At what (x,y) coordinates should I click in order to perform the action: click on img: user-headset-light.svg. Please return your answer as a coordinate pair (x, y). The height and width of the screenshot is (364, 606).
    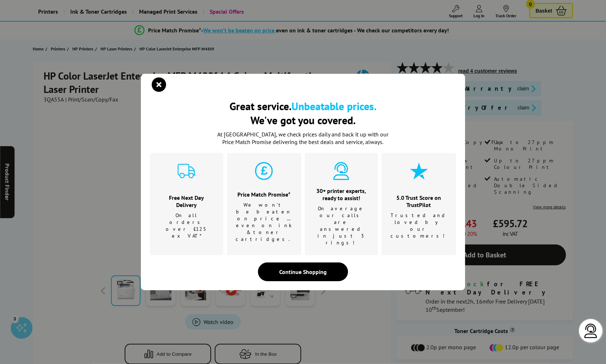
    Looking at the image, I should click on (591, 331).